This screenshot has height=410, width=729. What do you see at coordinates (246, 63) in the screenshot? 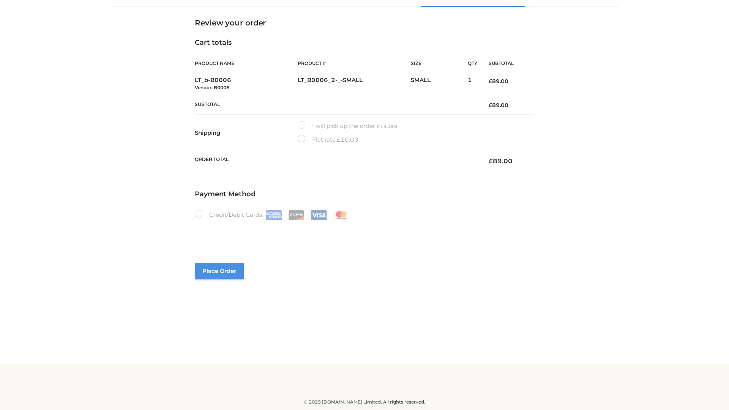
I see `th: Product Name` at bounding box center [246, 63].